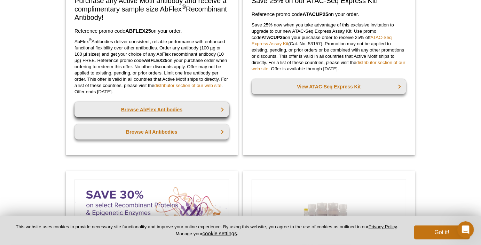 This screenshot has height=245, width=481. Describe the element at coordinates (152, 67) in the screenshot. I see `p: AbFlex Antibodies deliver consistent, reliable performance with enhanced functional flexibility o...` at that location.